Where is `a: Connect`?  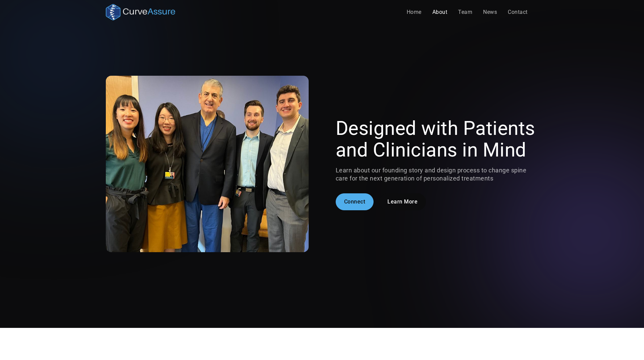
a: Connect is located at coordinates (355, 202).